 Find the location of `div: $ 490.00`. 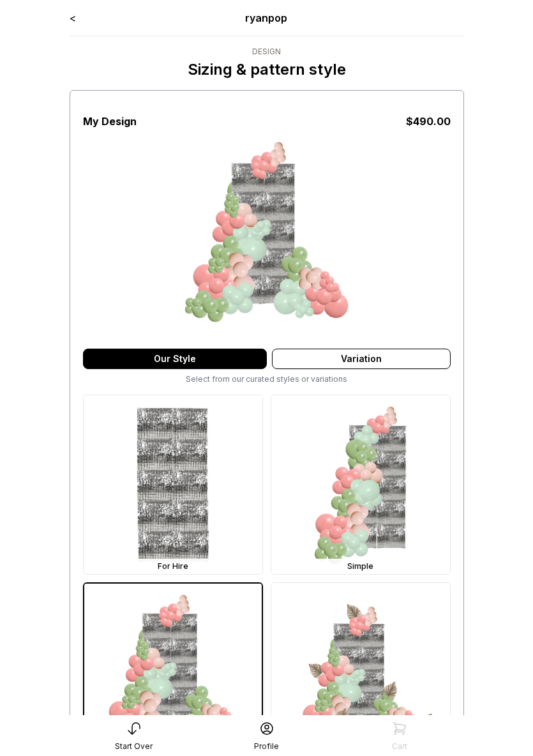

div: $ 490.00 is located at coordinates (428, 122).